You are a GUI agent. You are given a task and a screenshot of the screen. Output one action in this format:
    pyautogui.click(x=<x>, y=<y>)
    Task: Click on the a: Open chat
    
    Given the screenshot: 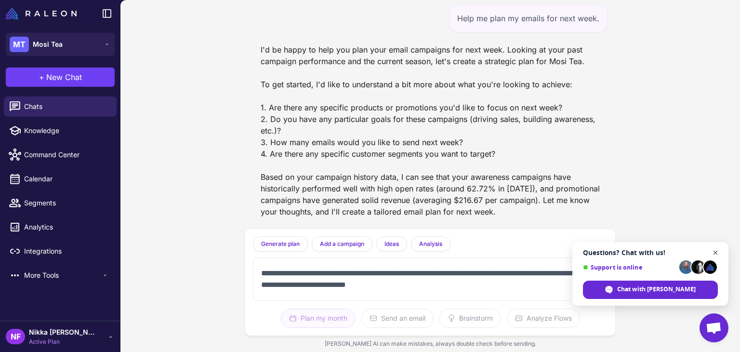 What is the action you would take?
    pyautogui.click(x=714, y=327)
    